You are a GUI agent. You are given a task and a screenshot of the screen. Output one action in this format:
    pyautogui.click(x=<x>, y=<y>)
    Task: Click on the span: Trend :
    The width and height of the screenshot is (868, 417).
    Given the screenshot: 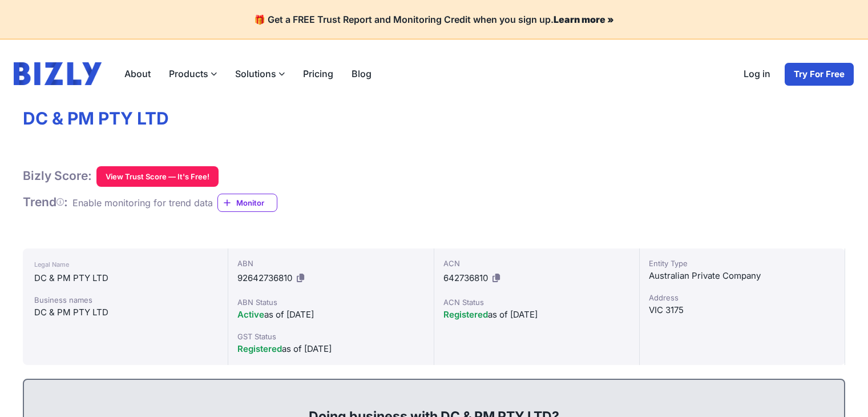 What is the action you would take?
    pyautogui.click(x=45, y=202)
    